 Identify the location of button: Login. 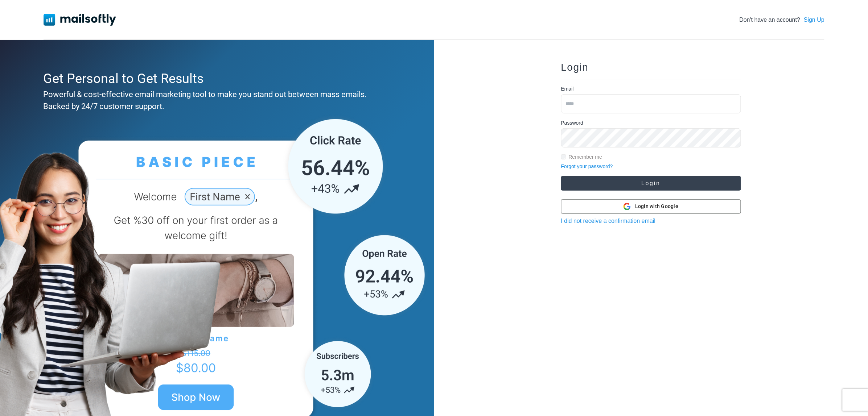
(651, 183).